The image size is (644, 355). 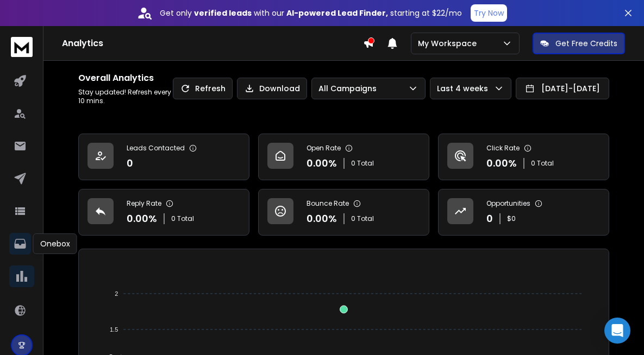 I want to click on a: Bounce Rate0.00%0 Total, so click(x=344, y=212).